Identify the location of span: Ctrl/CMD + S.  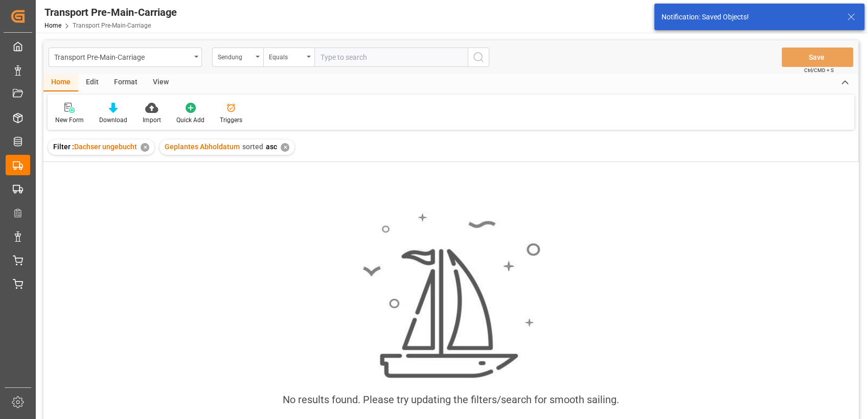
(819, 70).